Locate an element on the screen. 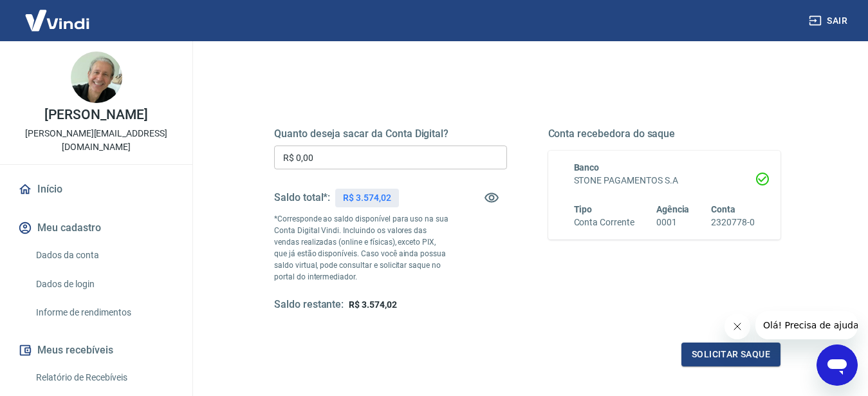  span: R$ 3.574,02 is located at coordinates (372, 305).